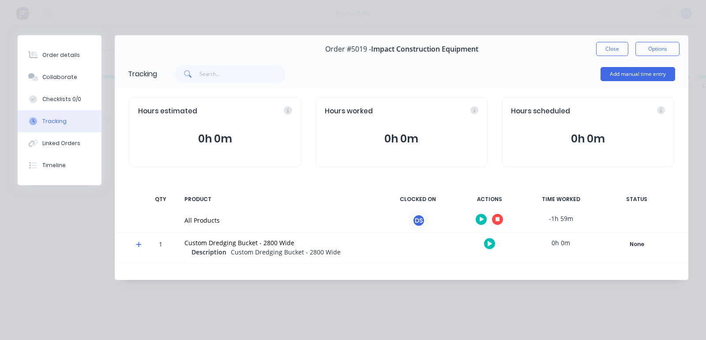 The width and height of the screenshot is (706, 340). Describe the element at coordinates (612, 49) in the screenshot. I see `button: Close` at that location.